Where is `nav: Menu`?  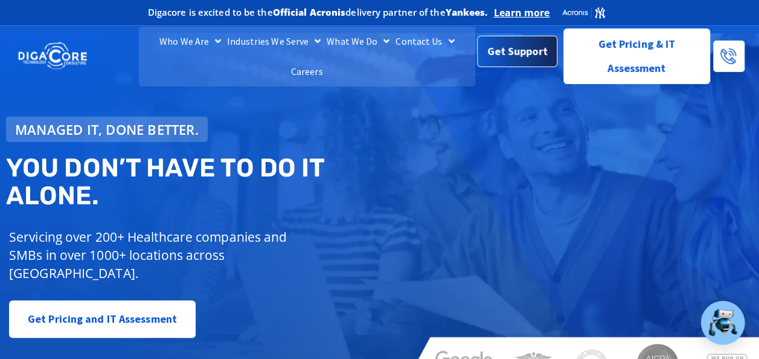 nav: Menu is located at coordinates (307, 56).